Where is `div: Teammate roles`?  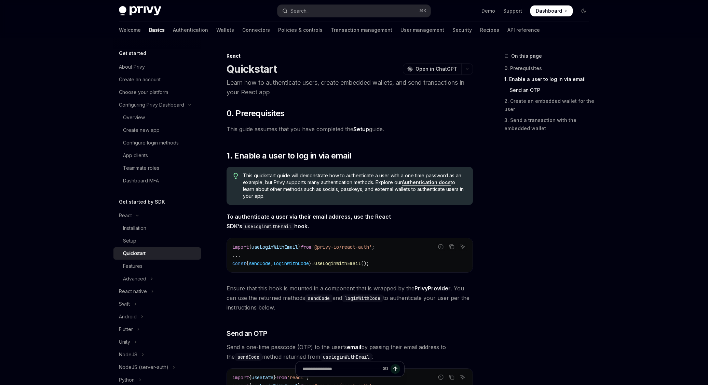 div: Teammate roles is located at coordinates (141, 168).